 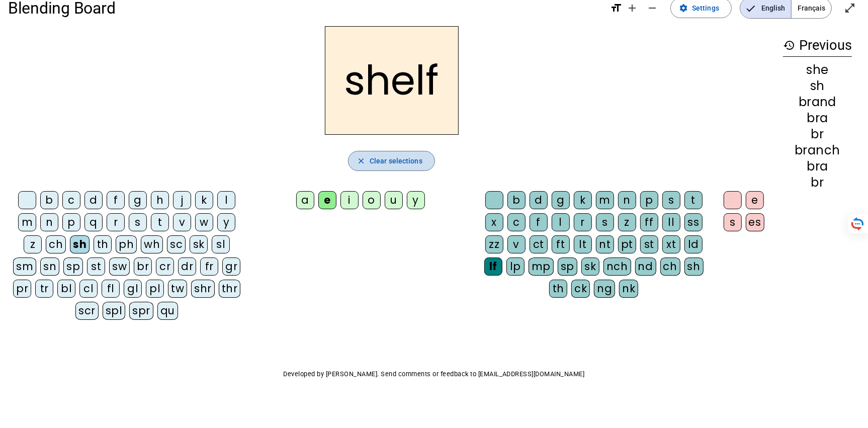 I want to click on mat-icon: close, so click(x=361, y=161).